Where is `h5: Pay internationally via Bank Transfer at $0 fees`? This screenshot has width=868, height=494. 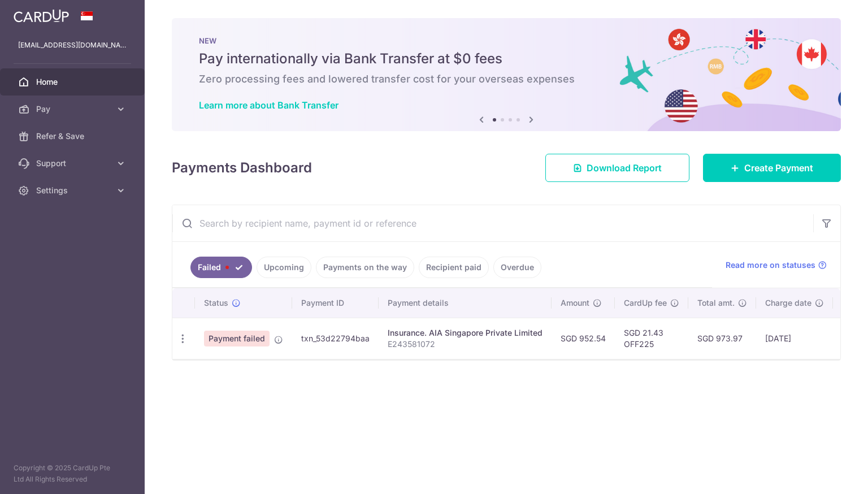
h5: Pay internationally via Bank Transfer at $0 fees is located at coordinates (507, 58).